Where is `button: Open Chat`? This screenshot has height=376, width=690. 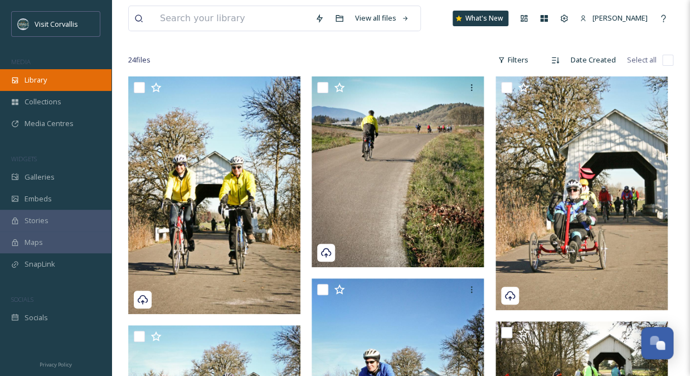 button: Open Chat is located at coordinates (657, 343).